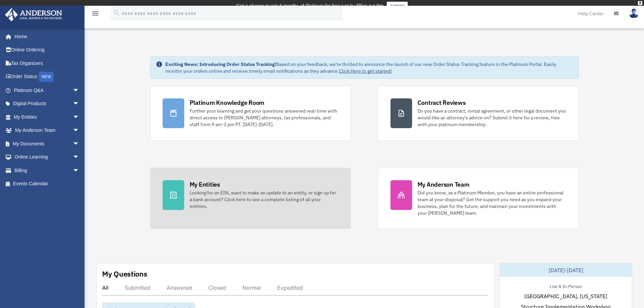 The height and width of the screenshot is (308, 644). I want to click on img: Anderson Advisors Platinum Portal, so click(33, 14).